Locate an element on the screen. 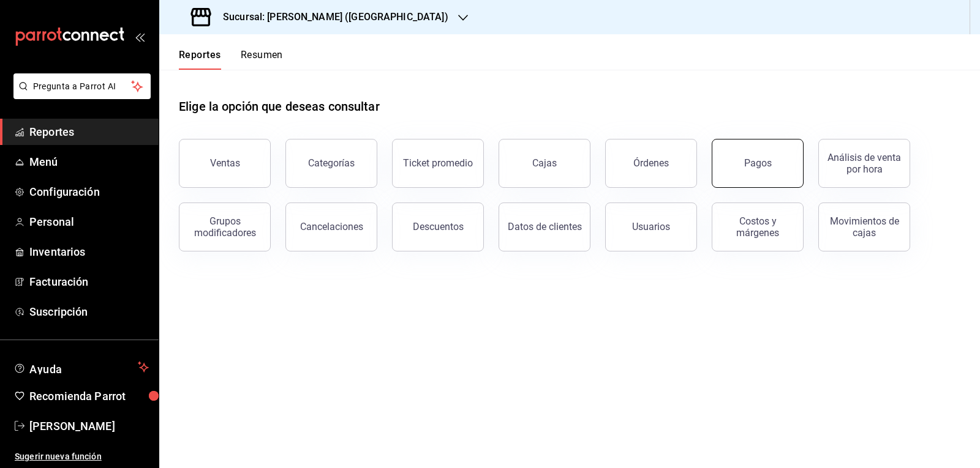 This screenshot has width=980, height=468. button: Usuarios is located at coordinates (651, 227).